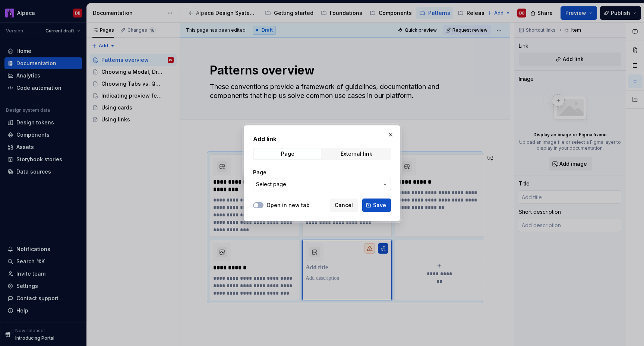 The width and height of the screenshot is (644, 346). I want to click on button: Cancel, so click(344, 205).